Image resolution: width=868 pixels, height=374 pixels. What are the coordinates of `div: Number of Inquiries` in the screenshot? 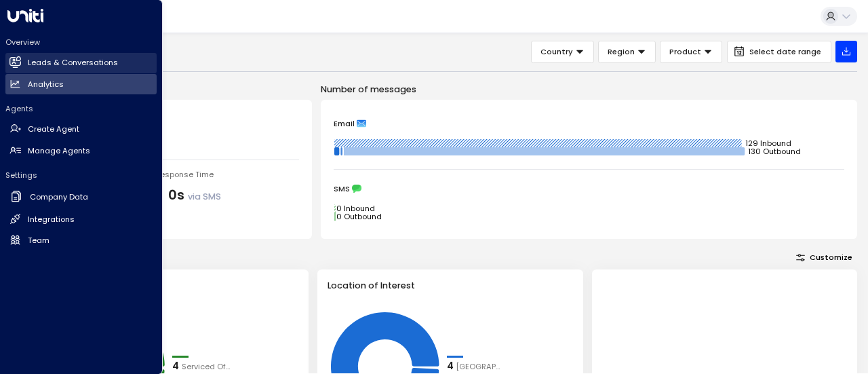 It's located at (177, 119).